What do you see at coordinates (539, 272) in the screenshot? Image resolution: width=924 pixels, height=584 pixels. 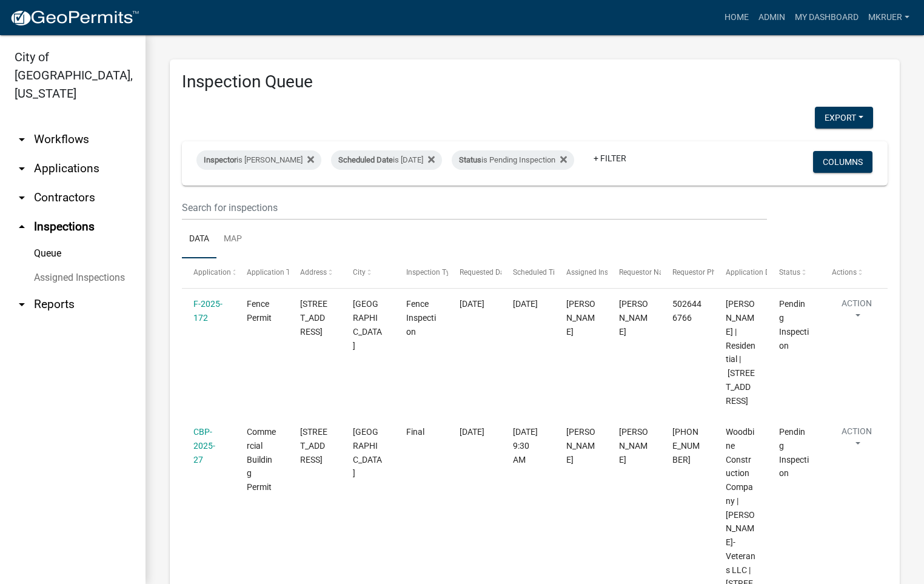 I see `span: Scheduled Time` at bounding box center [539, 272].